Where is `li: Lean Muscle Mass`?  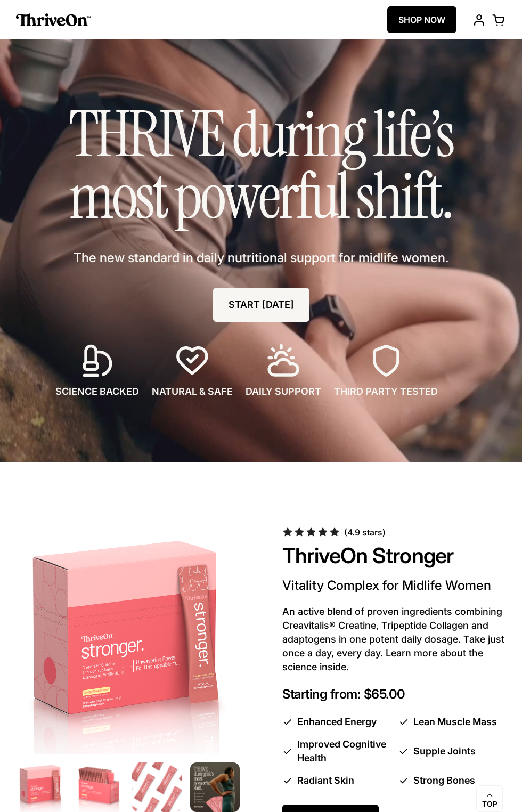 li: Lean Muscle Mass is located at coordinates (452, 721).